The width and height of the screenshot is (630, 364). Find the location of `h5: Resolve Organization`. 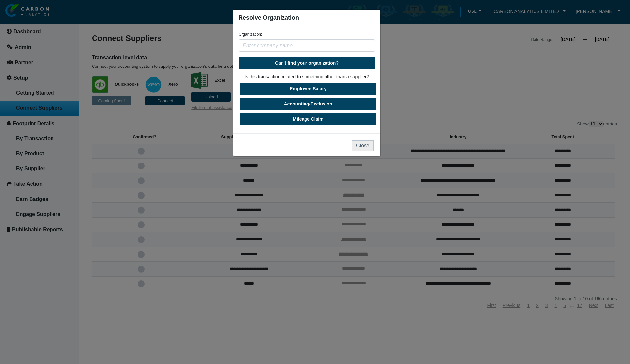

h5: Resolve Organization is located at coordinates (268, 17).